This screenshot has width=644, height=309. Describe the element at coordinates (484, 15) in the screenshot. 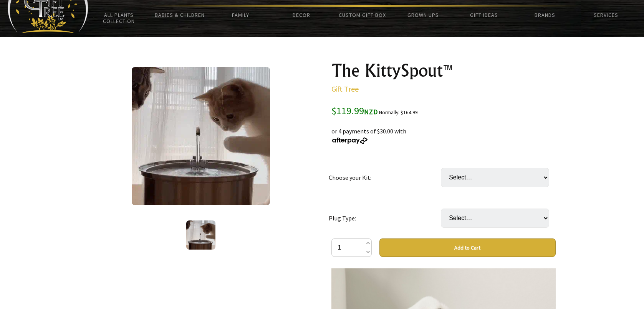

I see `a: Gift Ideas` at that location.